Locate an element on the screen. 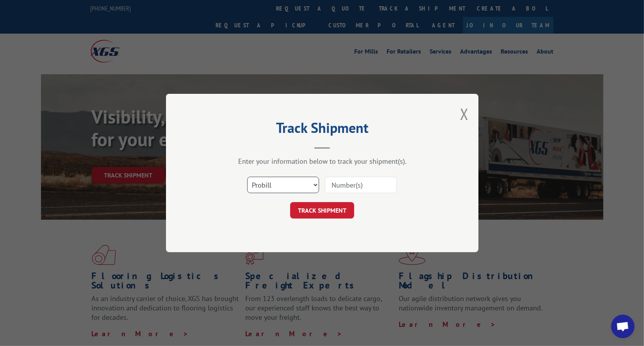 This screenshot has width=644, height=346. button: Close modal is located at coordinates (464, 114).